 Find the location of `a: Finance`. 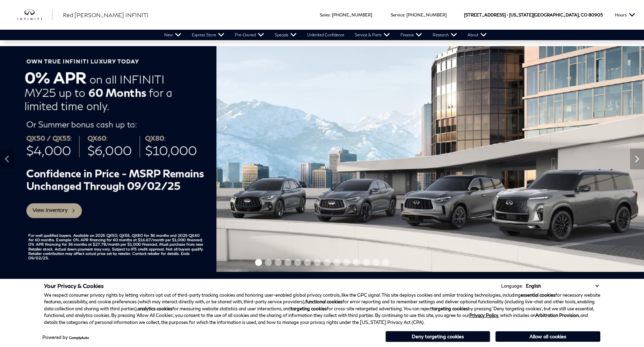

a: Finance is located at coordinates (411, 35).